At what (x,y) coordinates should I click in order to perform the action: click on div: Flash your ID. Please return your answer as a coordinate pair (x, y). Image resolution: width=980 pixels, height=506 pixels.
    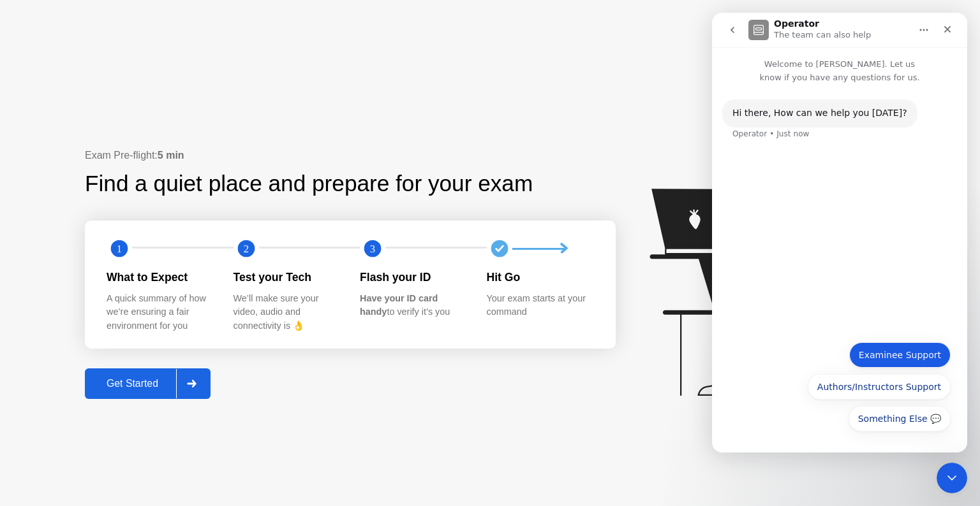
    Looking at the image, I should click on (413, 277).